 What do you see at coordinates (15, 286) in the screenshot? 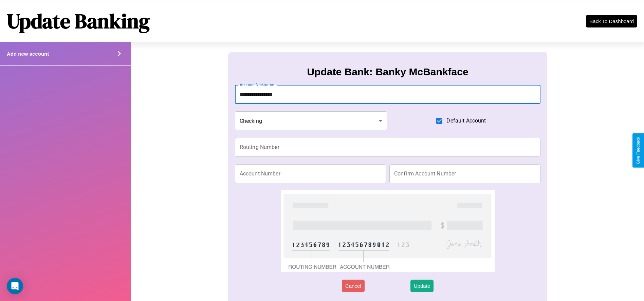
I see `div: Open Intercom Messenger` at bounding box center [15, 286].